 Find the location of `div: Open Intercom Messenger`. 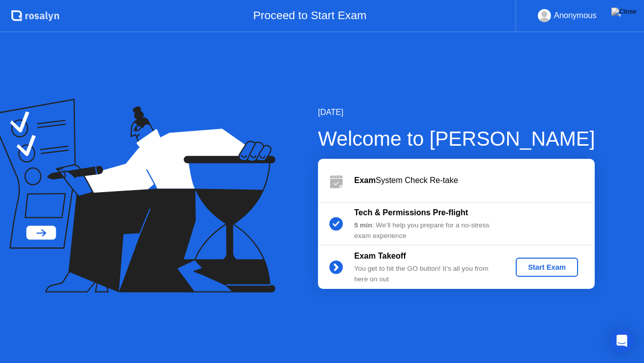

div: Open Intercom Messenger is located at coordinates (622, 341).